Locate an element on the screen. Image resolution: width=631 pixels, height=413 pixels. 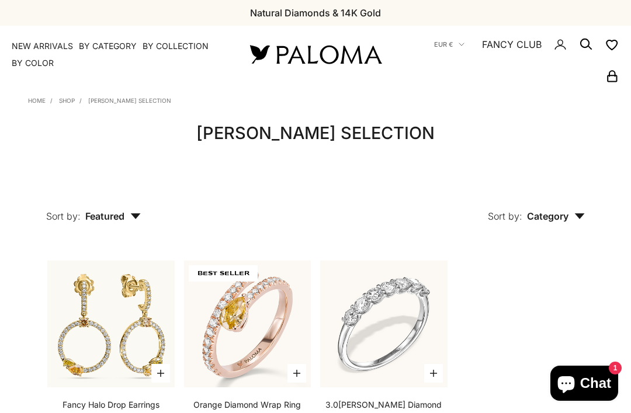
span: Category is located at coordinates (555, 216).